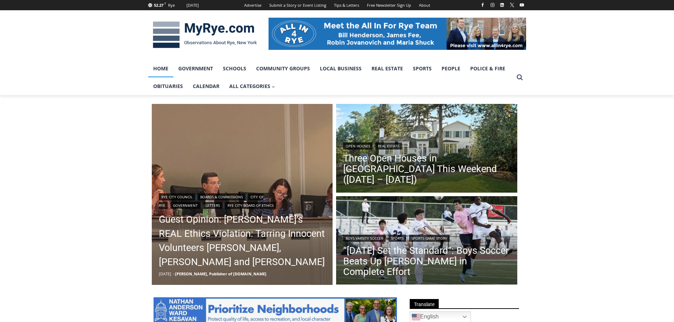 Image resolution: width=674 pixels, height=322 pixels. Describe the element at coordinates (221, 197) in the screenshot. I see `a: Boards & Commissions` at that location.